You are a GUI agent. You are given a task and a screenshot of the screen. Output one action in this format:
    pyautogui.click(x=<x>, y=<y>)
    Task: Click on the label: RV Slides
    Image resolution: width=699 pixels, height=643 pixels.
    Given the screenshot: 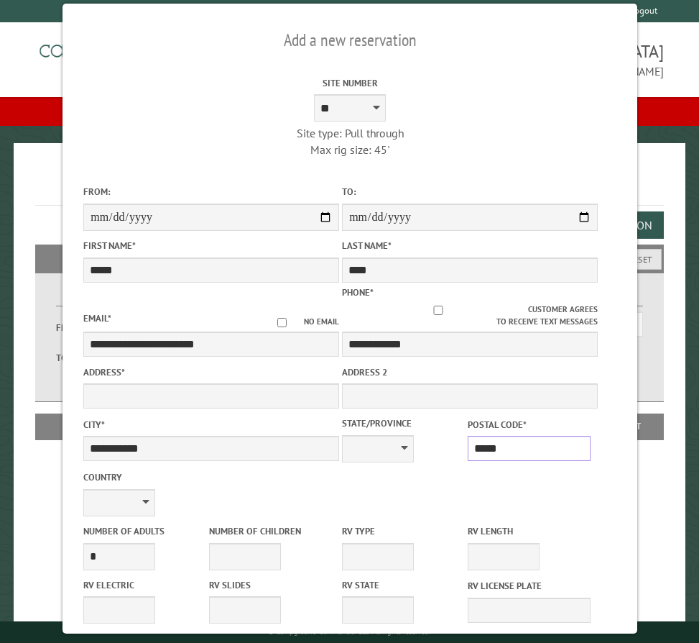 What is the action you would take?
    pyautogui.click(x=270, y=584)
    